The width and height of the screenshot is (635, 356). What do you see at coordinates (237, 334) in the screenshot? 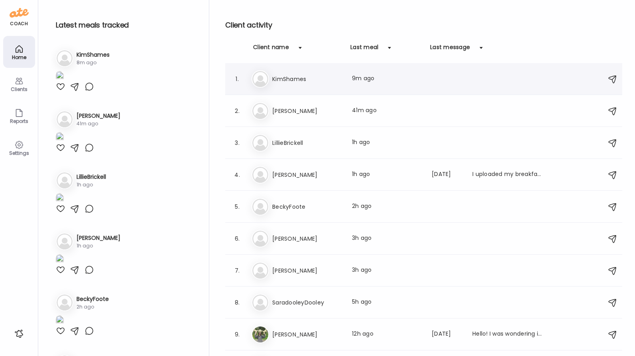
I see `div: 9.` at bounding box center [237, 334].